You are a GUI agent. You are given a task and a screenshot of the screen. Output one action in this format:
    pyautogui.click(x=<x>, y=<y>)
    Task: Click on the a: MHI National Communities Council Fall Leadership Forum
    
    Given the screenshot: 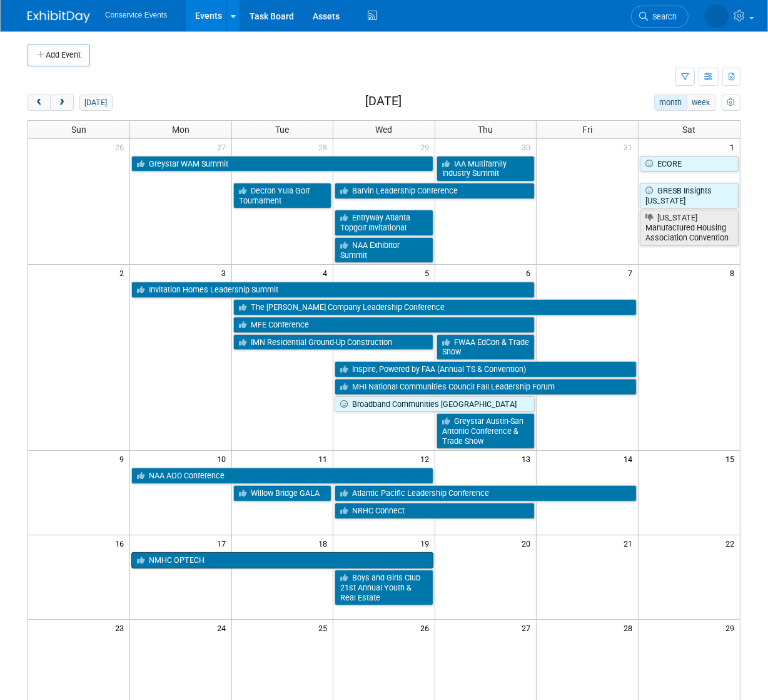 What is the action you would take?
    pyautogui.click(x=486, y=386)
    